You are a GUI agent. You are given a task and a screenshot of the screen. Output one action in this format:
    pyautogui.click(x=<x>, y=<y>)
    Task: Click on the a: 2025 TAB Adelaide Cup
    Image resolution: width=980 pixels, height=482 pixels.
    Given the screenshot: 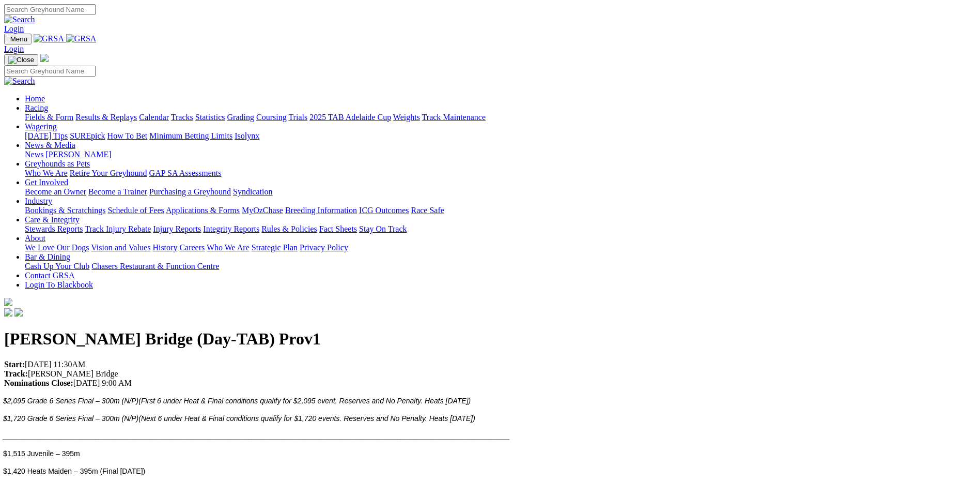 What is the action you would take?
    pyautogui.click(x=351, y=117)
    